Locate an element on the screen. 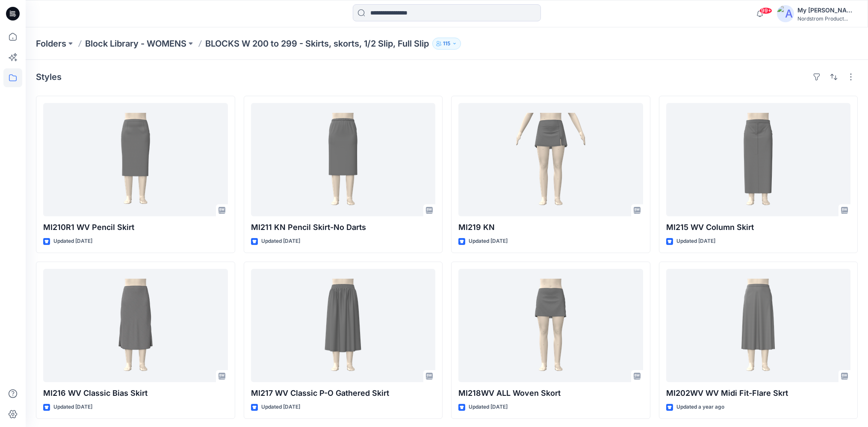 The height and width of the screenshot is (427, 868). span: 99+ is located at coordinates (766, 11).